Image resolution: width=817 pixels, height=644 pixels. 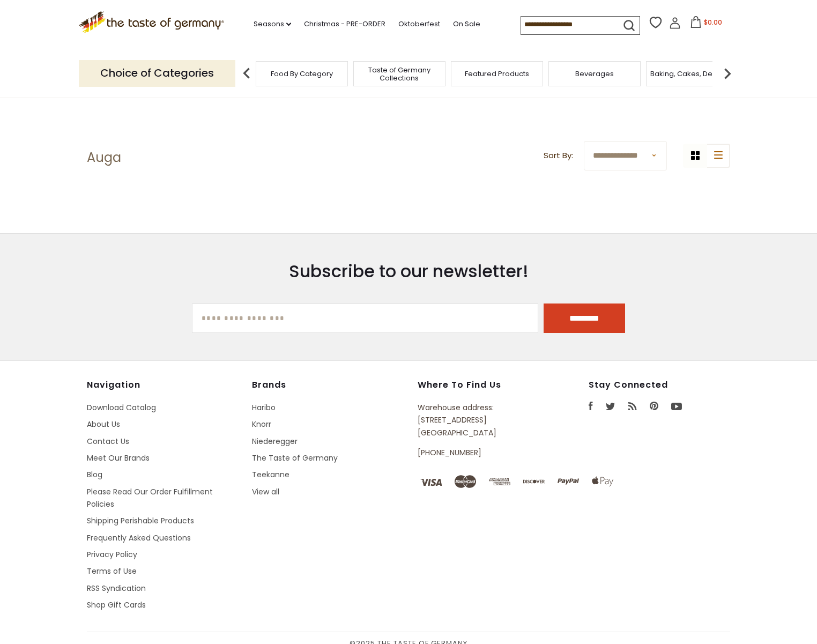 What do you see at coordinates (95, 475) in the screenshot?
I see `a: Blog` at bounding box center [95, 475].